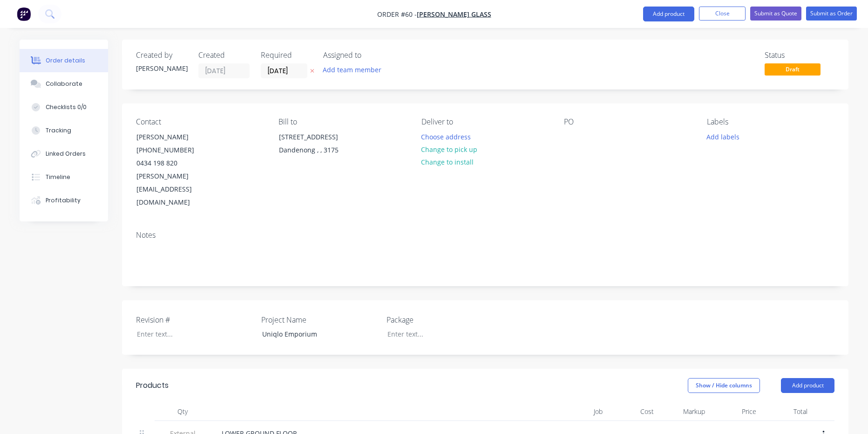 The image size is (868, 434). Describe the element at coordinates (317, 150) in the screenshot. I see `div: Dandenong , , 3175` at that location.